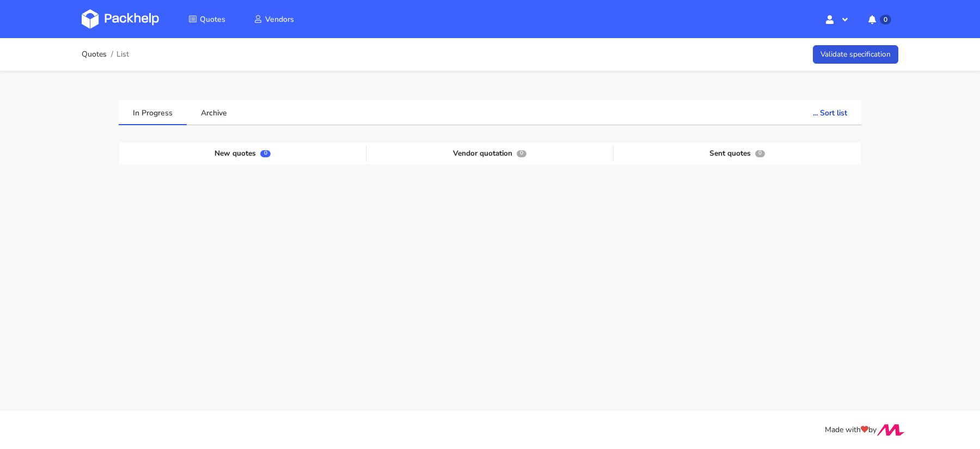 This screenshot has height=449, width=980. What do you see at coordinates (212, 19) in the screenshot?
I see `span: Quotes` at bounding box center [212, 19].